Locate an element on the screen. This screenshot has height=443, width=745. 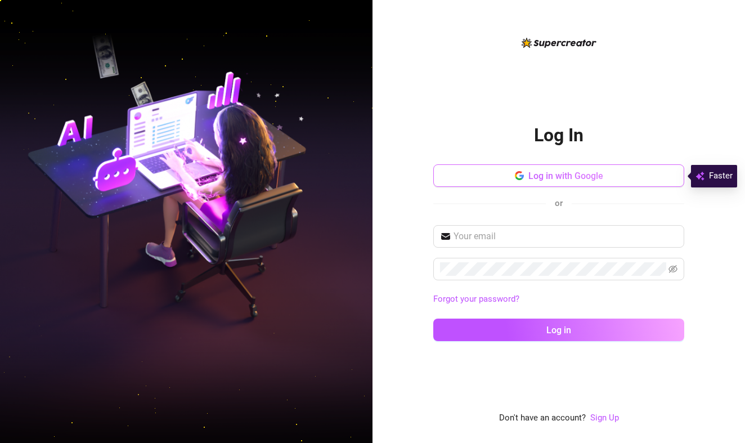
h2: Log In is located at coordinates (559, 135).